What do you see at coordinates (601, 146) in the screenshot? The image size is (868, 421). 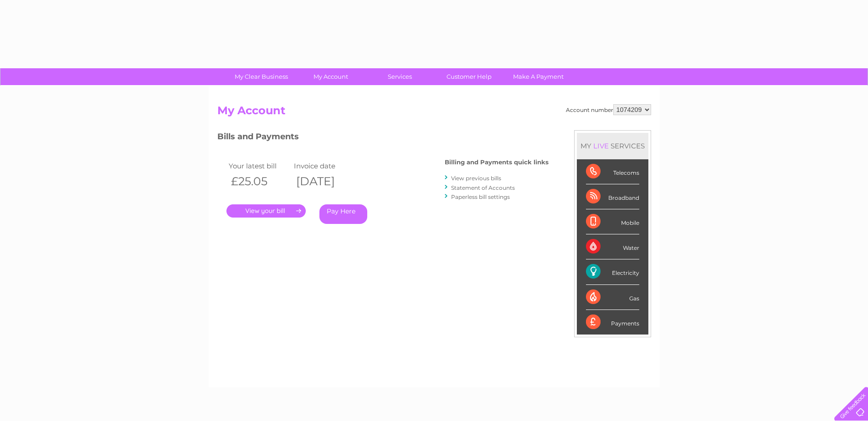 I see `div: LIVE` at bounding box center [601, 146].